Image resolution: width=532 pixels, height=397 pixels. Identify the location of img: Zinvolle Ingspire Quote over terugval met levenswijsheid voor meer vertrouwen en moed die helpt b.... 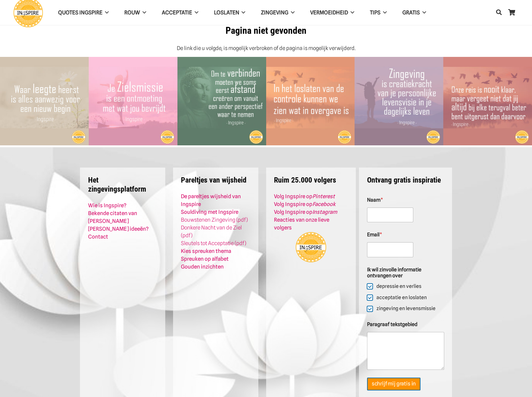
(488, 101).